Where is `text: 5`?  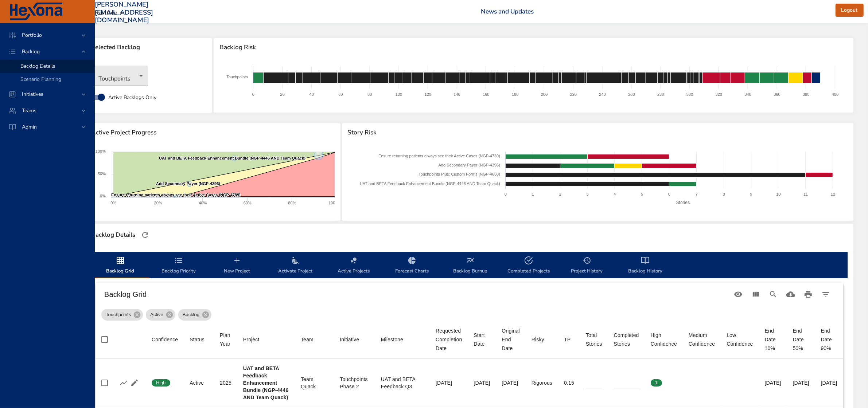
text: 5 is located at coordinates (642, 194).